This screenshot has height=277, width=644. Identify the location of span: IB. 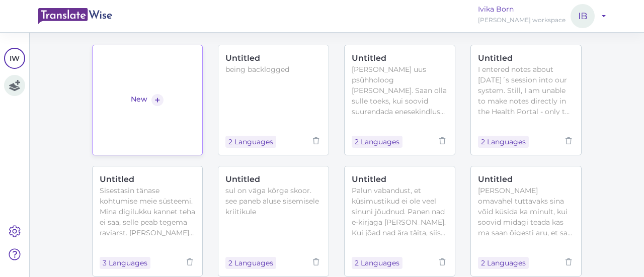
(582, 16).